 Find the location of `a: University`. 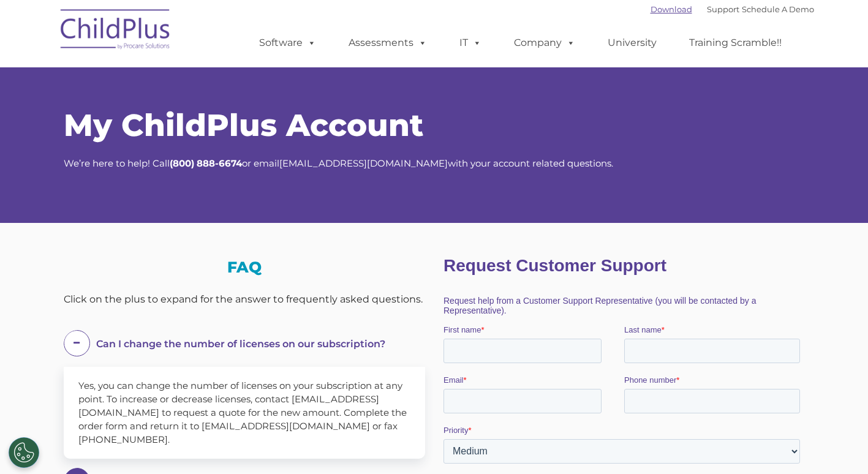

a: University is located at coordinates (632, 43).